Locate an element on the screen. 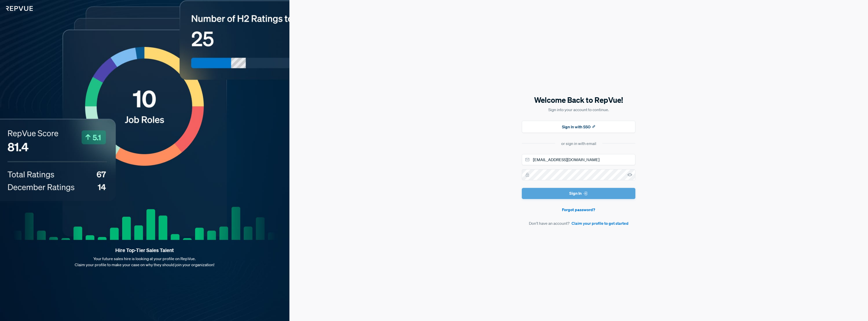 Image resolution: width=868 pixels, height=321 pixels. p: Your future sales hire is looking at your profile on RepVue. Claim your profile to make your case... is located at coordinates (144, 261).